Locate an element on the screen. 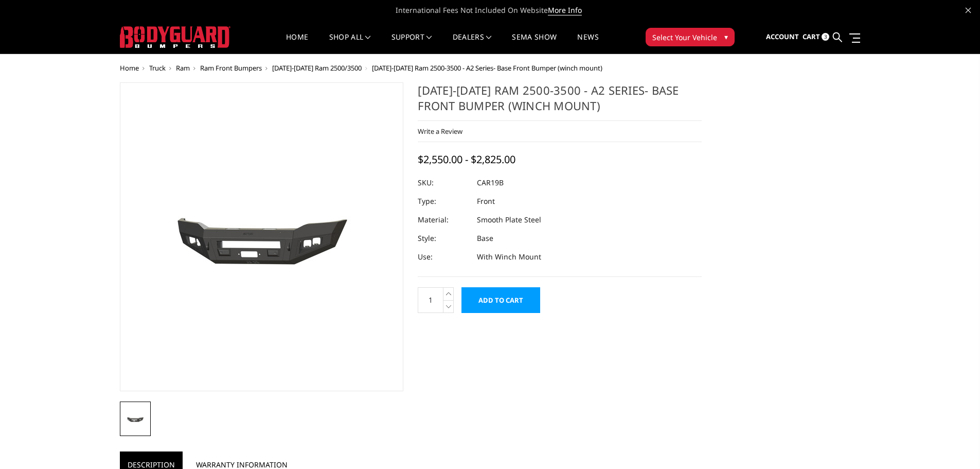 Image resolution: width=980 pixels, height=469 pixels. dt: Style: is located at coordinates (443, 238).